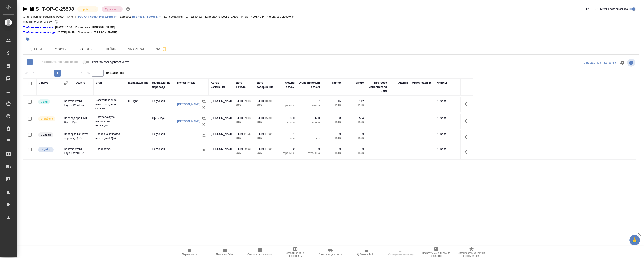 This screenshot has width=644, height=258. Describe the element at coordinates (46, 134) in the screenshot. I see `p: Создан` at that location.